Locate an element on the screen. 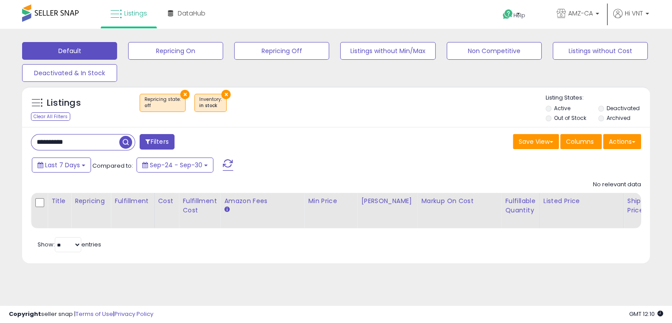 This screenshot has height=323, width=672. small: Amazon Fees. is located at coordinates (227, 210).